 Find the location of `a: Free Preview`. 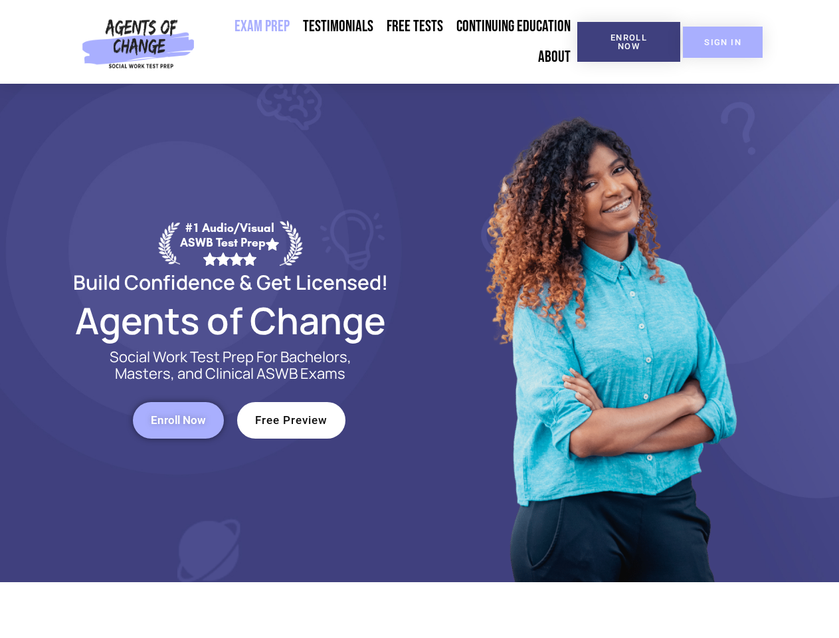

a: Free Preview is located at coordinates (291, 420).